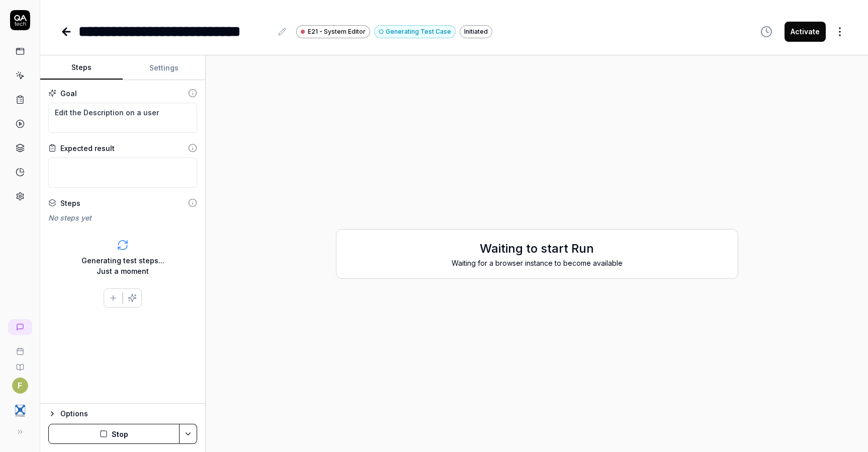 The image size is (868, 452). What do you see at coordinates (123, 218) in the screenshot?
I see `div: No steps yet` at bounding box center [123, 218].